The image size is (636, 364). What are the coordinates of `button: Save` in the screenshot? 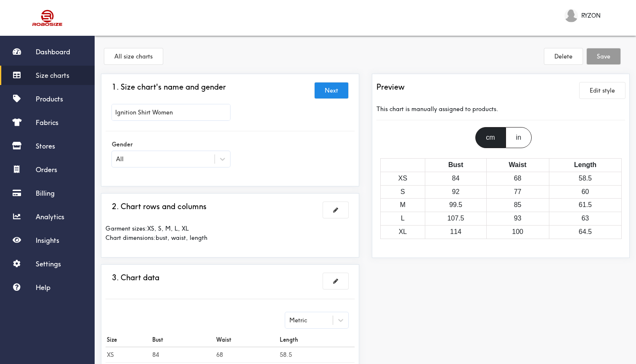 It's located at (603, 56).